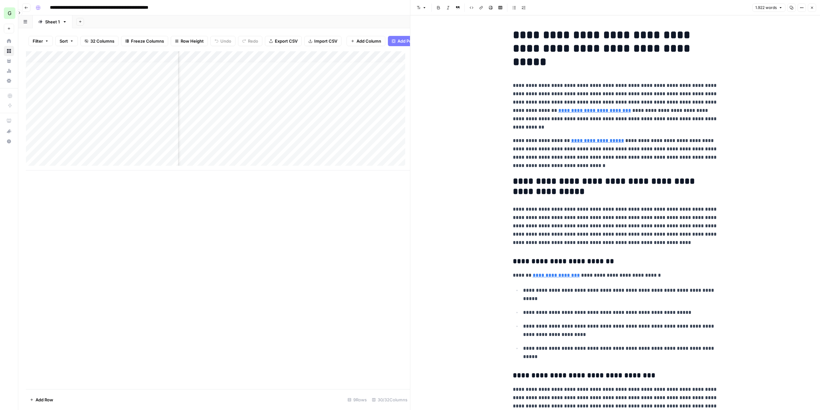  What do you see at coordinates (147, 41) in the screenshot?
I see `span: Freeze Columns` at bounding box center [147, 41].